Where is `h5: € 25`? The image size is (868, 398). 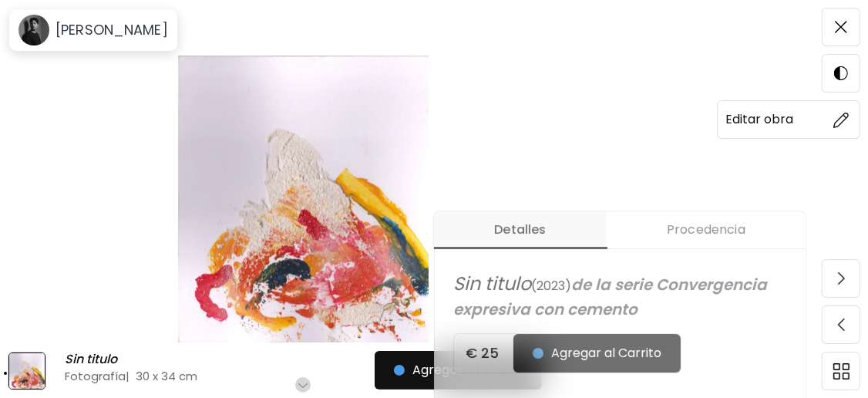
h5: € 25 is located at coordinates (483, 353).